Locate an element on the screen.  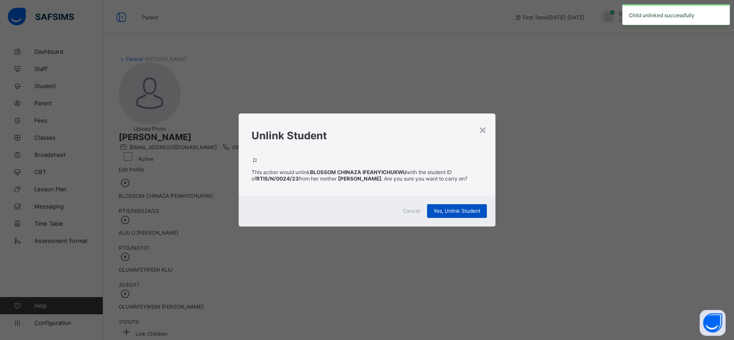
strong: BLOSSOM CHINAZA IFEANYICHUKWU is located at coordinates (358, 172).